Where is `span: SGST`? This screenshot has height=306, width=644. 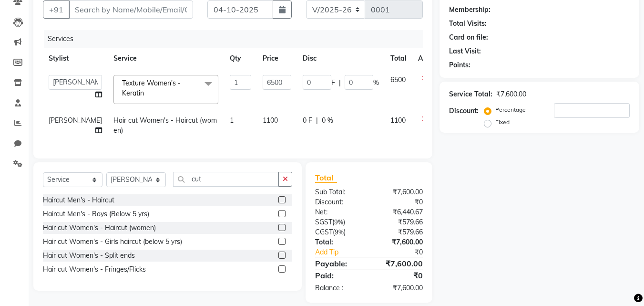
span: SGST is located at coordinates (324, 222).